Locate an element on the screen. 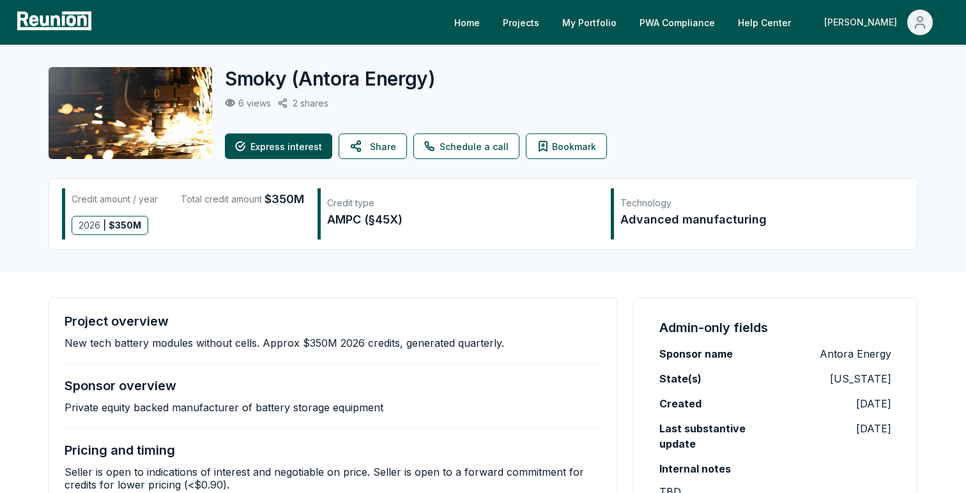 The image size is (966, 493). h4: Project overview is located at coordinates (116, 321).